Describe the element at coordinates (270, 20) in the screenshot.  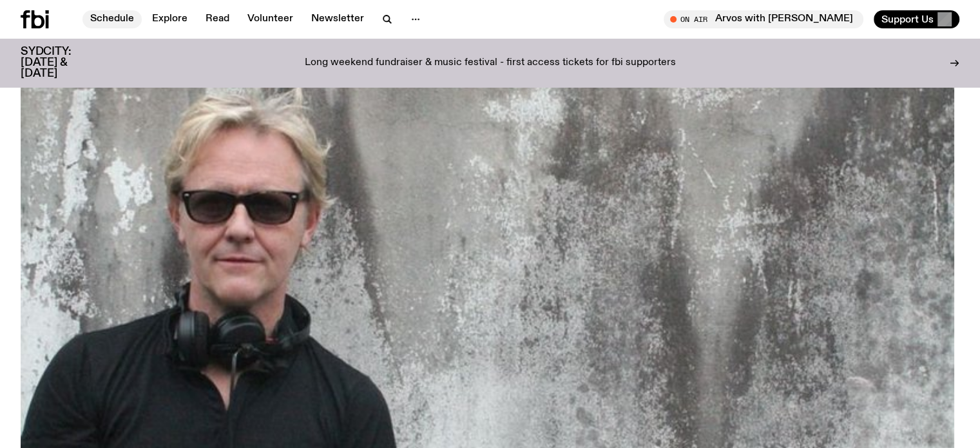
I see `a: Volunteer` at that location.